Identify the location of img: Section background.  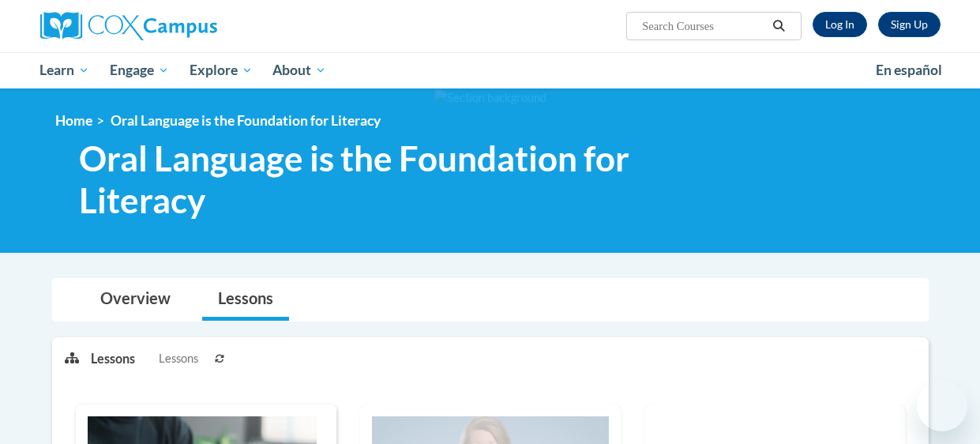
(490, 98).